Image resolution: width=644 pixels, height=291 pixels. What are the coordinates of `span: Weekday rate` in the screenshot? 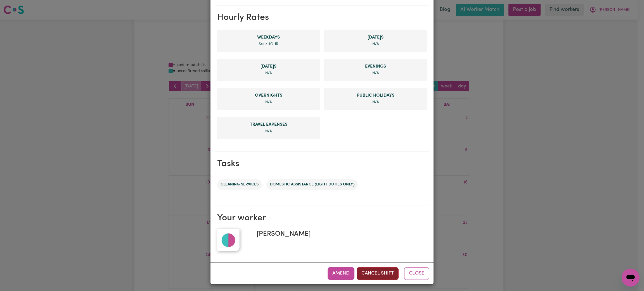 It's located at (268, 37).